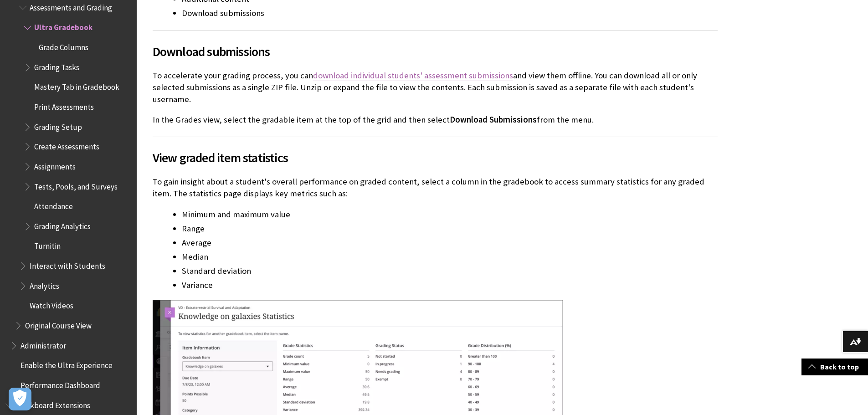 Image resolution: width=868 pixels, height=415 pixels. Describe the element at coordinates (493, 119) in the screenshot. I see `span: Download Submissions` at that location.